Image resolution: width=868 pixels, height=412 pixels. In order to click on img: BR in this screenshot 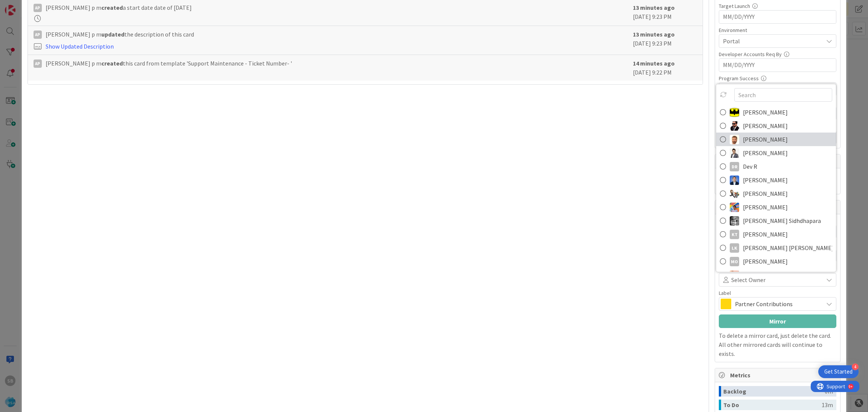, I will do `click(735, 152)`.